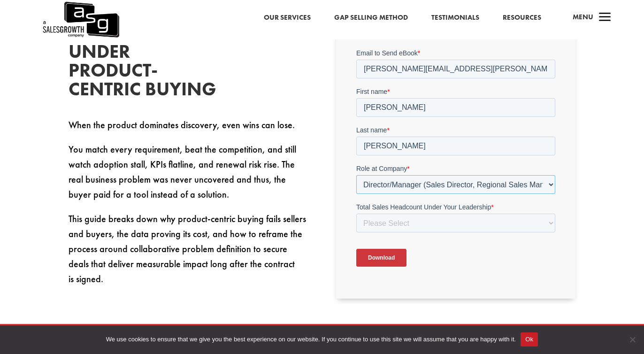 Image resolution: width=644 pixels, height=354 pixels. What do you see at coordinates (530, 339) in the screenshot?
I see `button: Ok` at bounding box center [530, 339].